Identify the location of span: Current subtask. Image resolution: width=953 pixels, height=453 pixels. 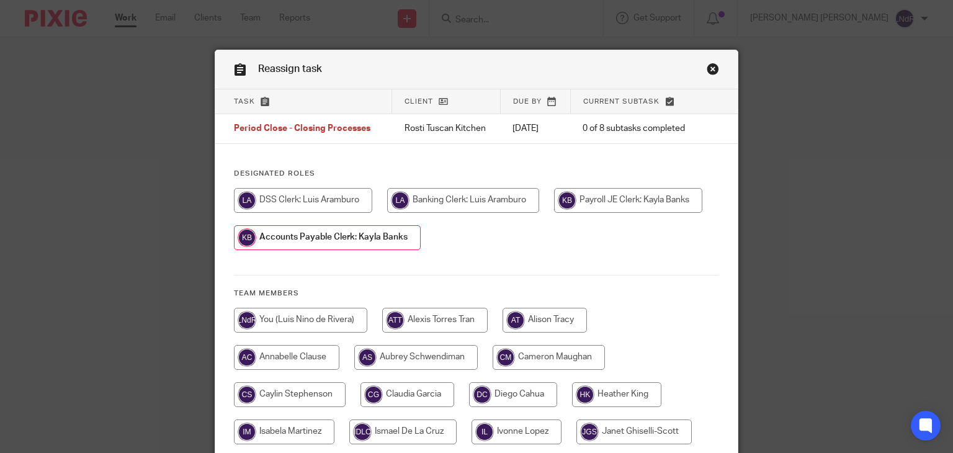
(621, 101).